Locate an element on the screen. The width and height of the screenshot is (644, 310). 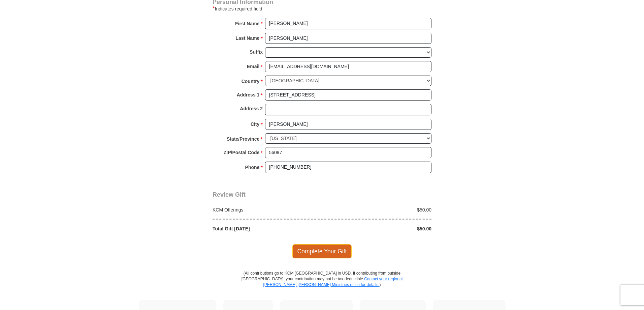
div: Indicates required field is located at coordinates (322, 9).